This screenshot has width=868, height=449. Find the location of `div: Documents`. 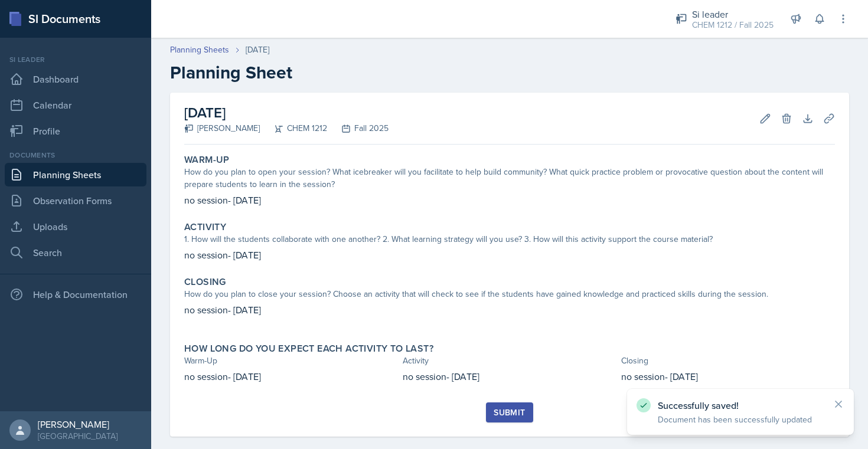

div: Documents is located at coordinates (75, 155).